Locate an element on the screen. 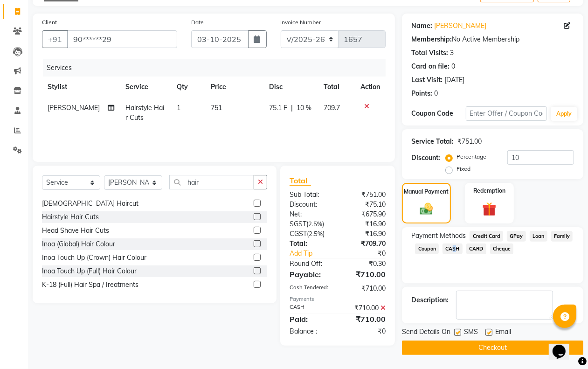 The image size is (588, 369). div: Balance : is located at coordinates (310, 331).